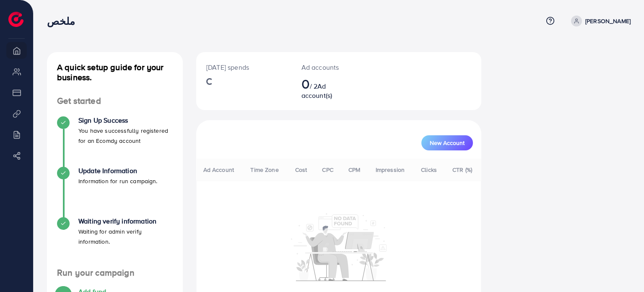 The width and height of the screenshot is (644, 292). What do you see at coordinates (115, 272) in the screenshot?
I see `h4: Run your campaign` at bounding box center [115, 272].